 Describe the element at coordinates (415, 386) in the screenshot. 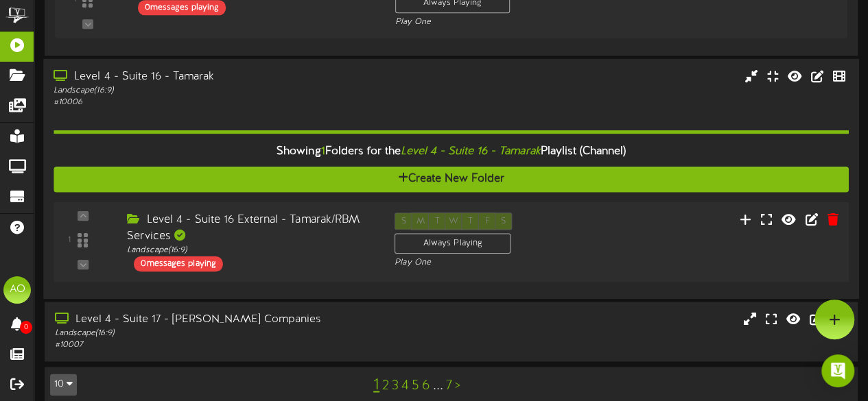

I see `a: 5` at that location.